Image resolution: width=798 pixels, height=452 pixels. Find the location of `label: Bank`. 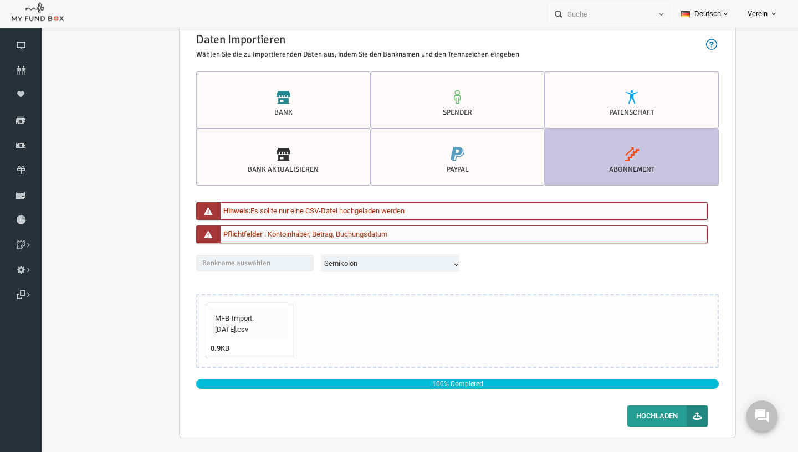

label: Bank is located at coordinates (228, 103).